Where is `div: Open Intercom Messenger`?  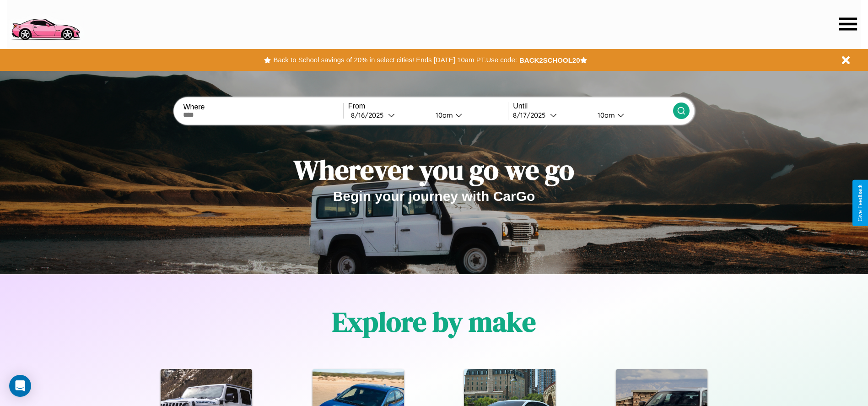
div: Open Intercom Messenger is located at coordinates (20, 386).